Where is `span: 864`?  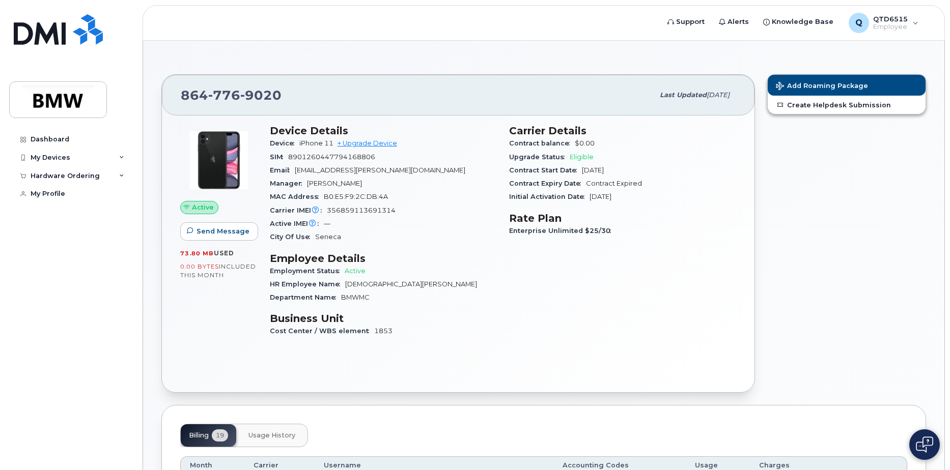 span: 864 is located at coordinates (231, 95).